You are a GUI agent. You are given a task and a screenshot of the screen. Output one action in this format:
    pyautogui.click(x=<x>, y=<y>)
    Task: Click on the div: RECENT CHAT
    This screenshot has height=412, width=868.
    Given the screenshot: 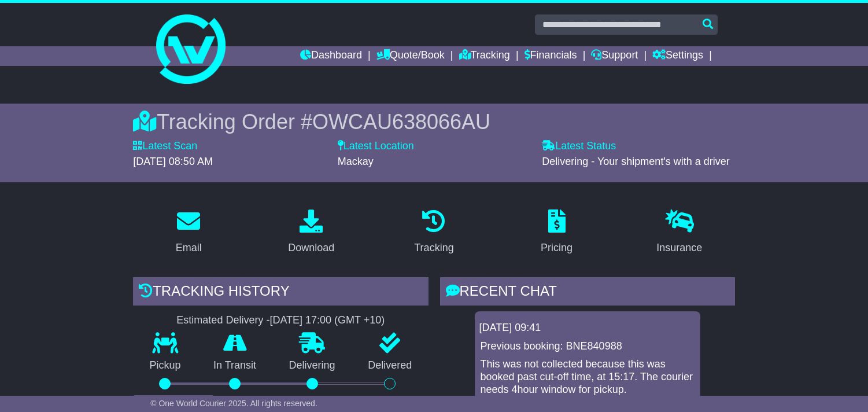 What is the action you would take?
    pyautogui.click(x=587, y=293)
    